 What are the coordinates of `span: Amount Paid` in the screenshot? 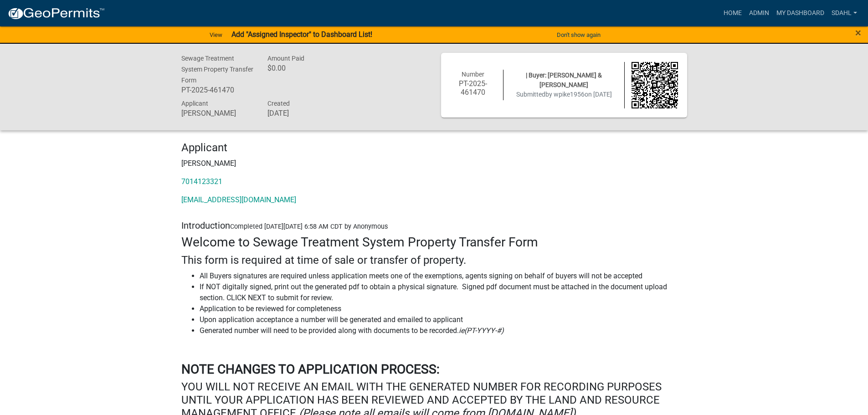 It's located at (286, 58).